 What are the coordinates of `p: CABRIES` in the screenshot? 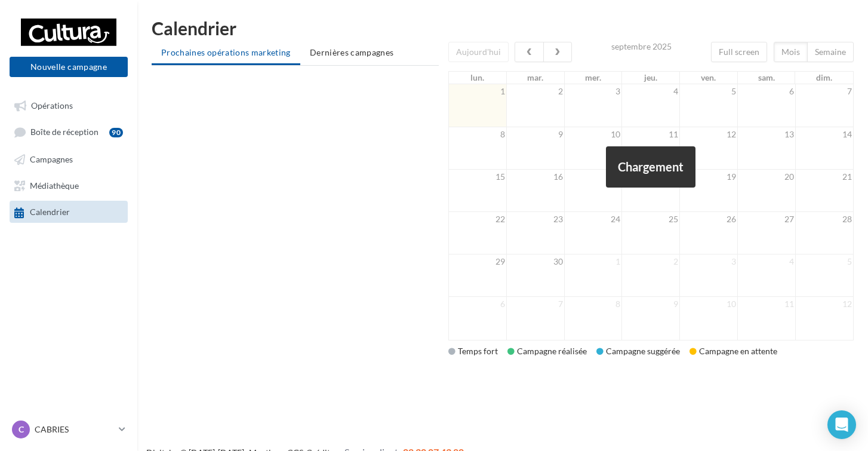 It's located at (74, 430).